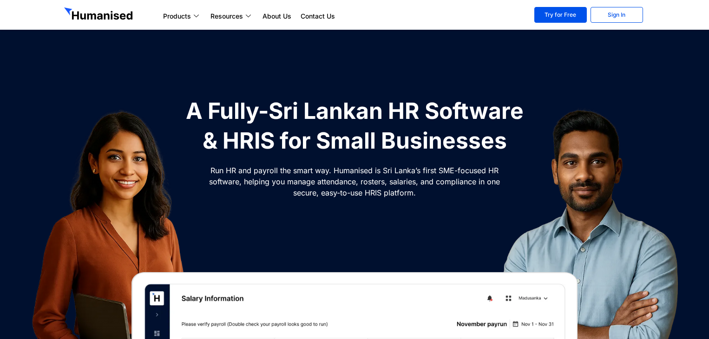 The height and width of the screenshot is (339, 709). Describe the element at coordinates (355, 126) in the screenshot. I see `h1: A Fully-Sri Lankan HR Software & HRIS for Small Businesses` at that location.